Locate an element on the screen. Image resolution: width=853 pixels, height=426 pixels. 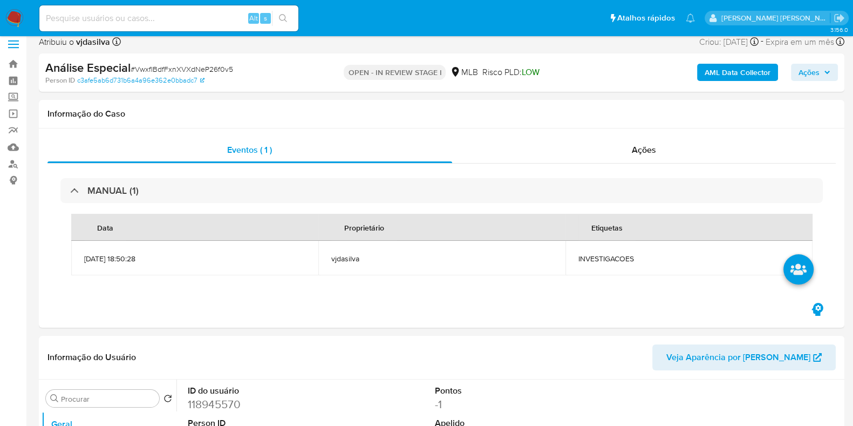
span: Atalhos rápidos is located at coordinates (646, 18).